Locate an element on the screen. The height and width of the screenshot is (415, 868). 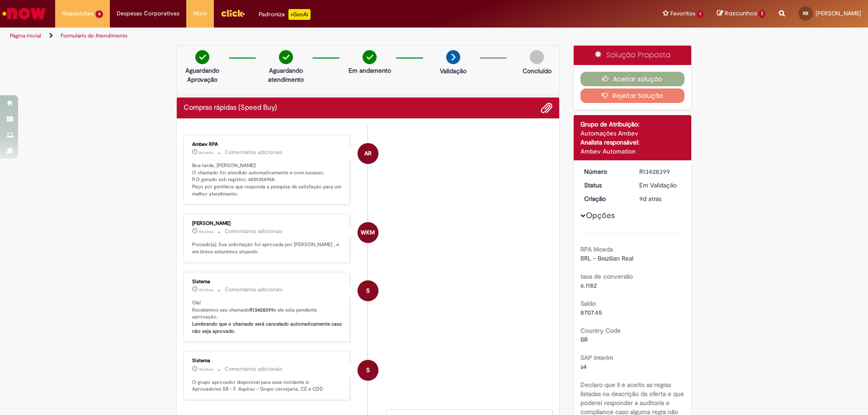
div: Padroniza is located at coordinates (284, 14).